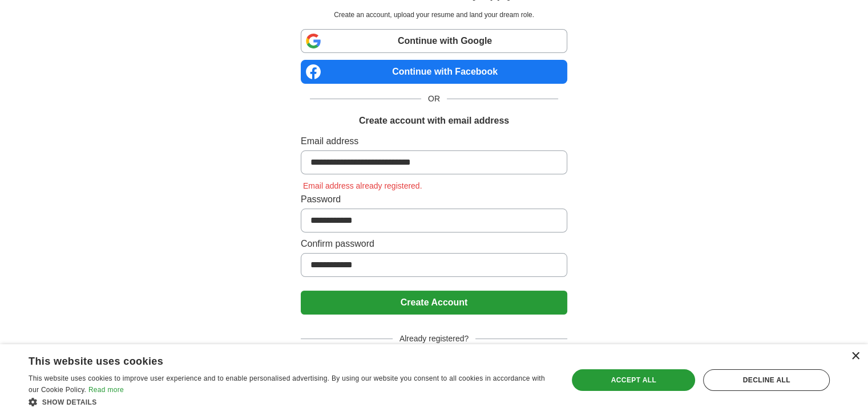 This screenshot has width=868, height=416. What do you see at coordinates (434, 15) in the screenshot?
I see `p: Create an account, upload your resume and land your dream role.` at bounding box center [434, 15].